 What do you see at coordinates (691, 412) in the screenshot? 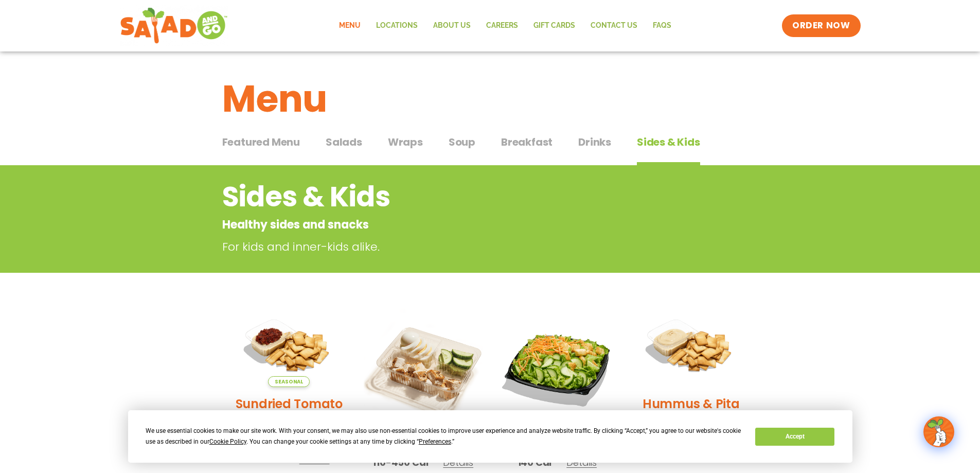
I see `h2: Hummus & Pita Chips` at bounding box center [691, 412].